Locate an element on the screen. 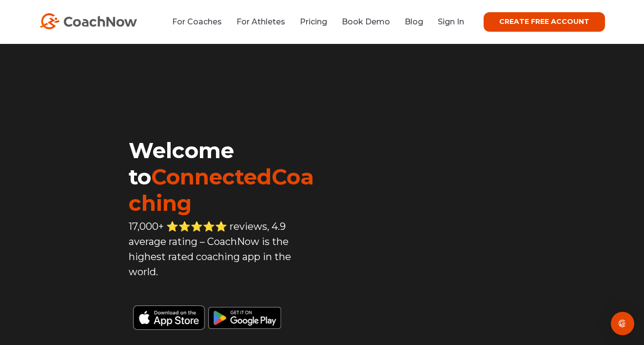  img: Black Download CoachNow on the App Store Button is located at coordinates (225, 315).